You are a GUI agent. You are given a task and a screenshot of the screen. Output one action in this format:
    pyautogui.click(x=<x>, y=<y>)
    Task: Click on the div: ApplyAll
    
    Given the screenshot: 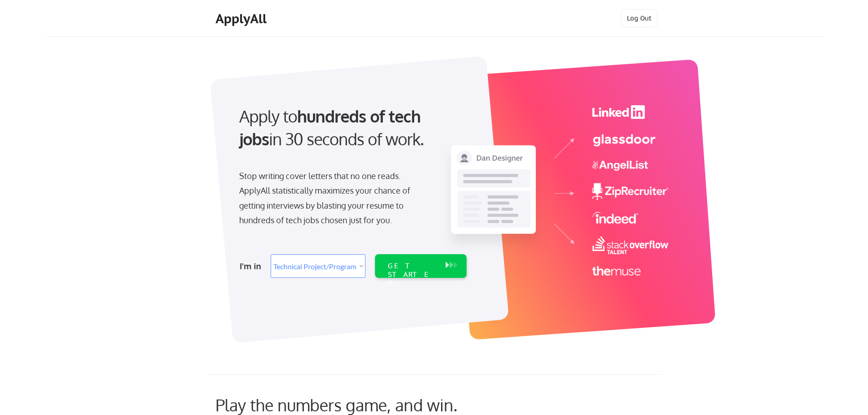 What is the action you would take?
    pyautogui.click(x=243, y=19)
    